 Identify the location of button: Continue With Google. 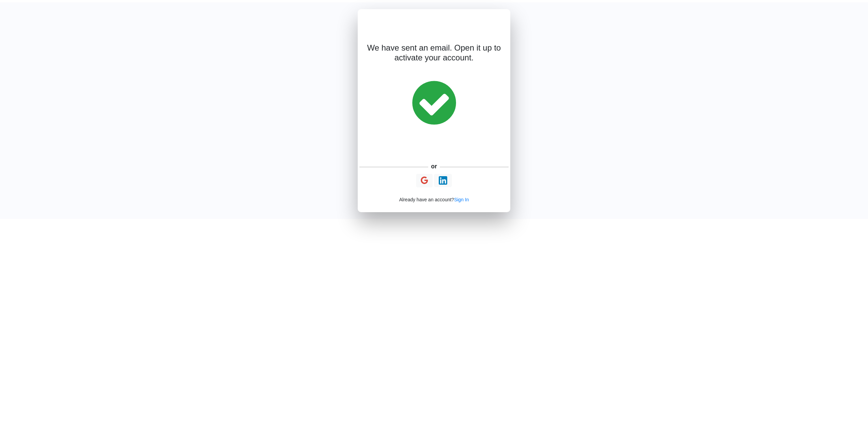
(424, 181).